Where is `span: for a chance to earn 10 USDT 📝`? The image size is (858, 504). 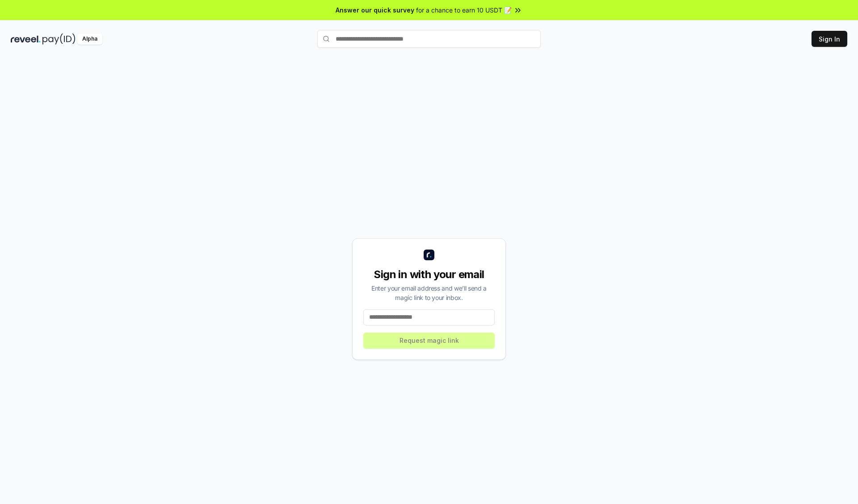 span: for a chance to earn 10 USDT 📝 is located at coordinates (464, 10).